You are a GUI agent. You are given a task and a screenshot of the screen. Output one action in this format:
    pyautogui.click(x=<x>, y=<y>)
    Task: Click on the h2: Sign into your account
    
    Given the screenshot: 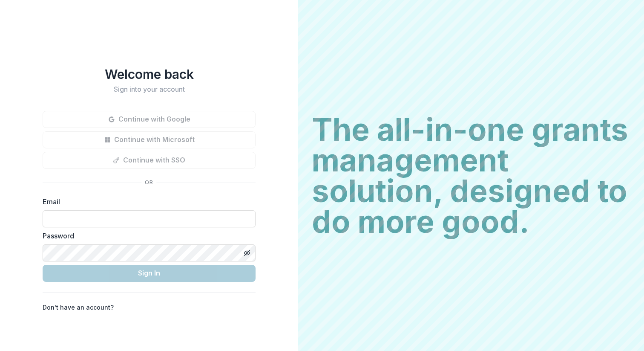 What is the action you would take?
    pyautogui.click(x=149, y=89)
    